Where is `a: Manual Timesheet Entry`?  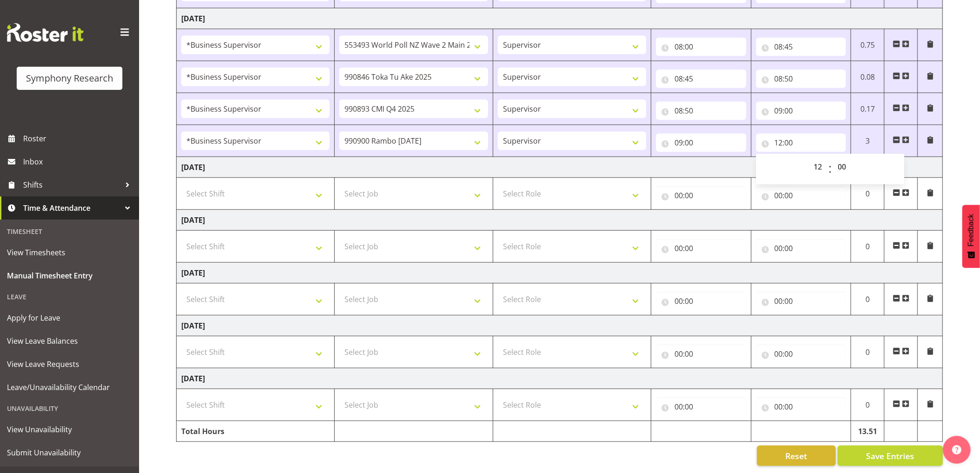
a: Manual Timesheet Entry is located at coordinates (69, 276).